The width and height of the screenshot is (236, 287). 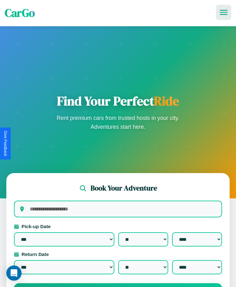 What do you see at coordinates (20, 13) in the screenshot?
I see `span: CarGo` at bounding box center [20, 13].